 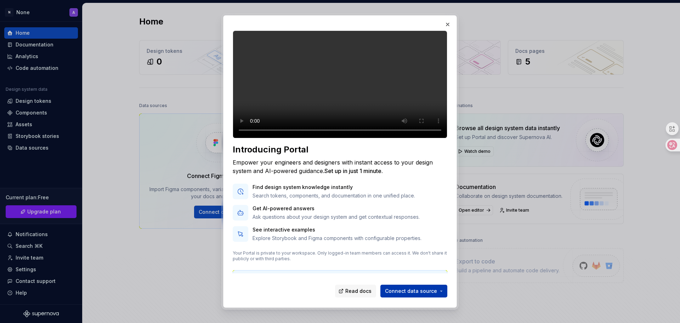 What do you see at coordinates (356, 291) in the screenshot?
I see `a: Read docs` at bounding box center [356, 291].